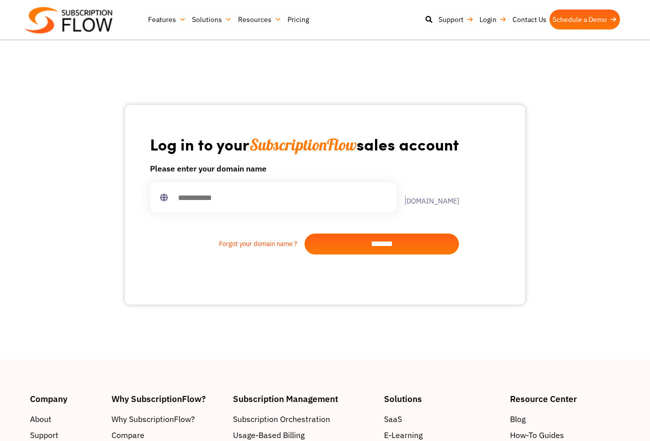  Describe the element at coordinates (530, 20) in the screenshot. I see `a: Contact Us` at that location.